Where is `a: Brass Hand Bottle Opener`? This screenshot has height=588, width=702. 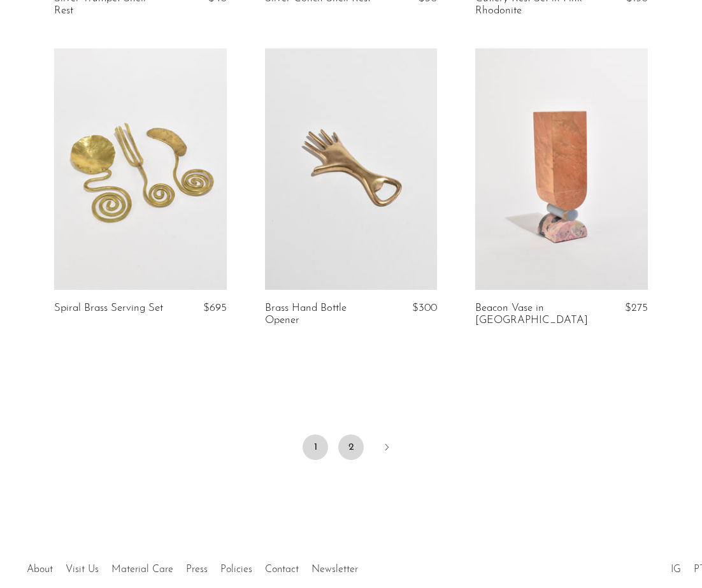 a: Brass Hand Bottle Opener is located at coordinates (321, 314).